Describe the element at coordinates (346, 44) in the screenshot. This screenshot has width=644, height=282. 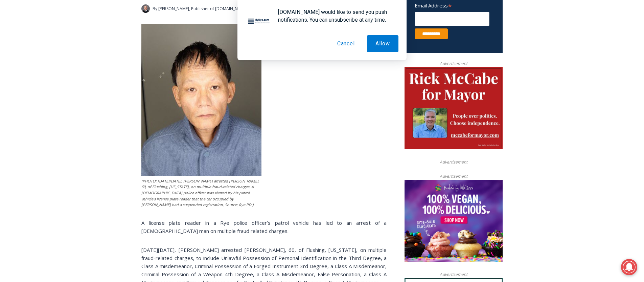
I see `button: Cancel` at that location.